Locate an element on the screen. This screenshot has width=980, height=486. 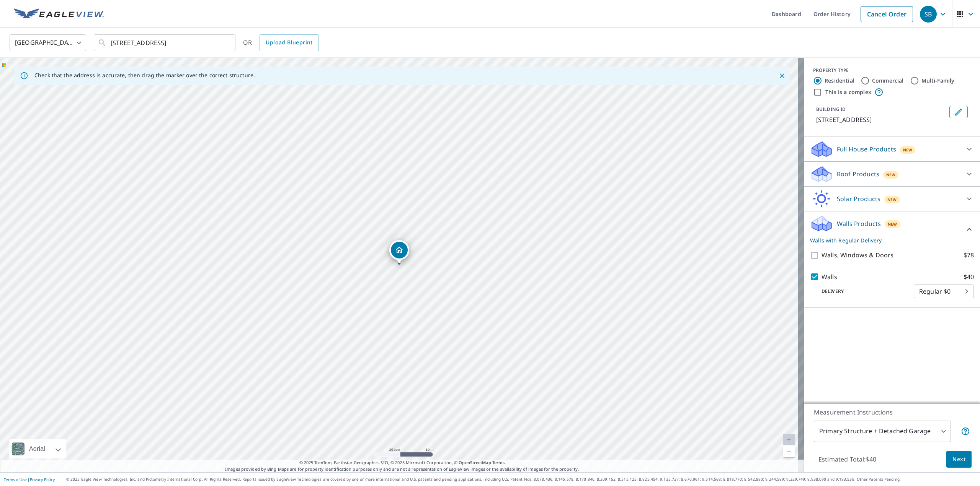
label: This is a complex is located at coordinates (848, 92).